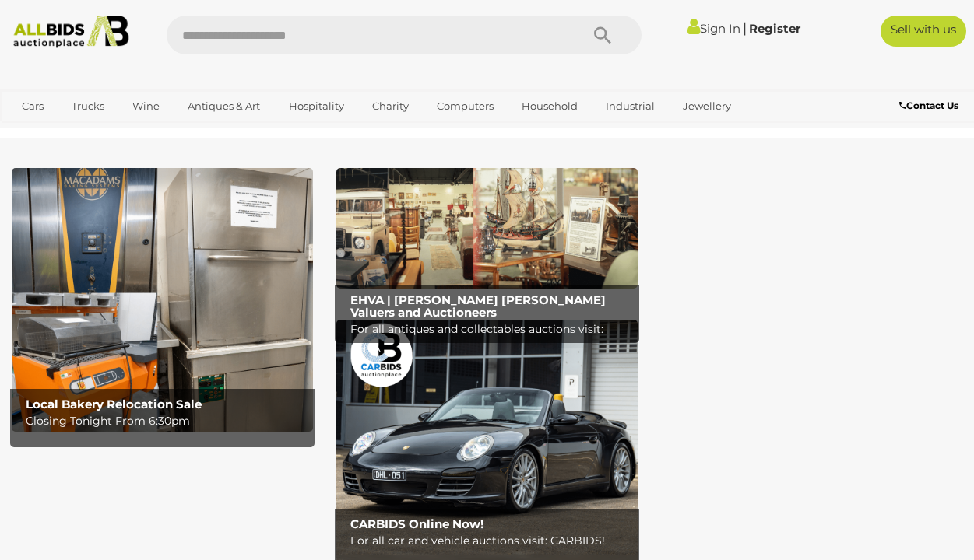  I want to click on p: For all car and vehicle auctions visit: CARBIDS!, so click(491, 541).